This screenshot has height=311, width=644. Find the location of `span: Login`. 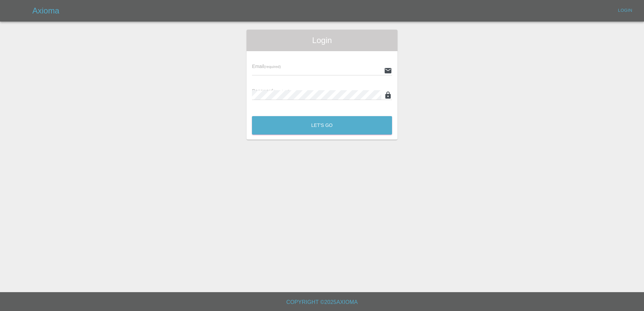

span: Login is located at coordinates (322, 40).